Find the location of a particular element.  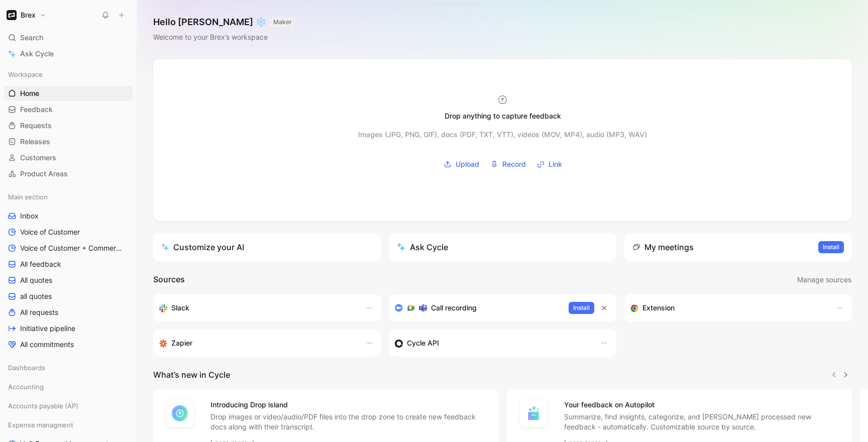

span: Accounting is located at coordinates (25, 386).